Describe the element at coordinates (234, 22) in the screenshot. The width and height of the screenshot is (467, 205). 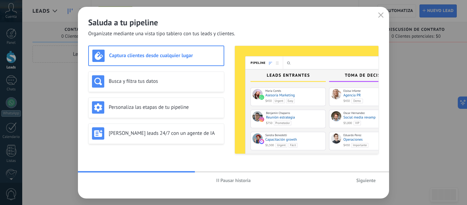
I see `h2: Saluda a tu pipeline` at that location.